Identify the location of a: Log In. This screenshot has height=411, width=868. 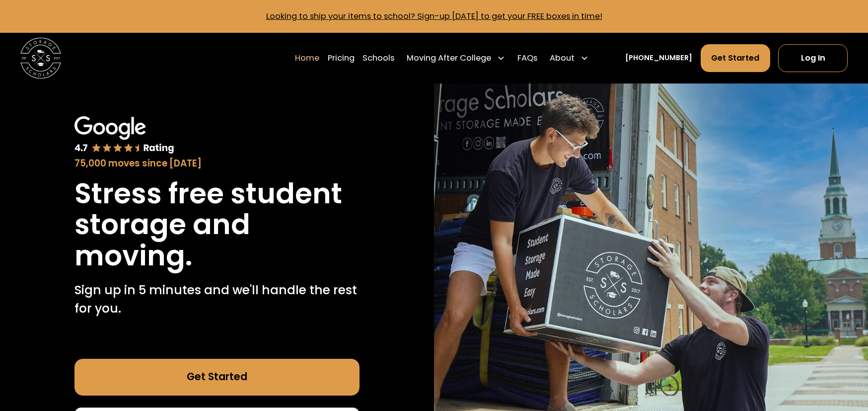
(812, 58).